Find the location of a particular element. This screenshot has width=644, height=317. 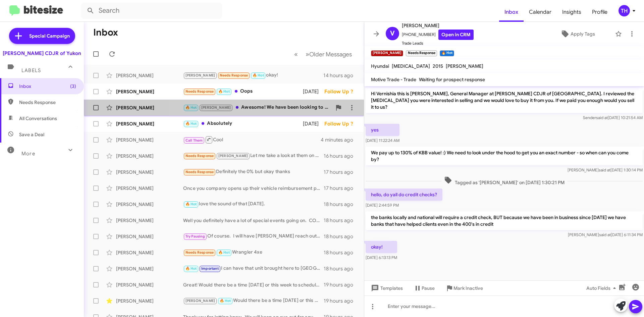

span: Waiting for prospect response is located at coordinates (452, 79).